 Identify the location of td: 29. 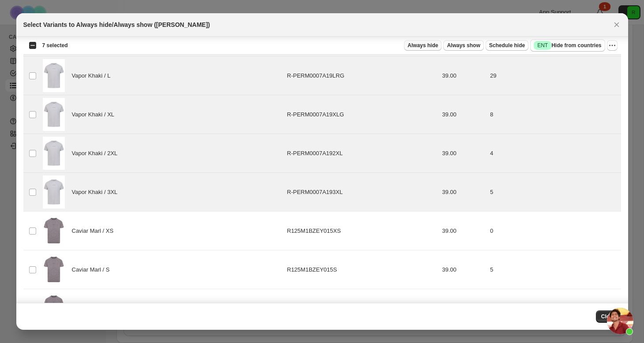
(554, 76).